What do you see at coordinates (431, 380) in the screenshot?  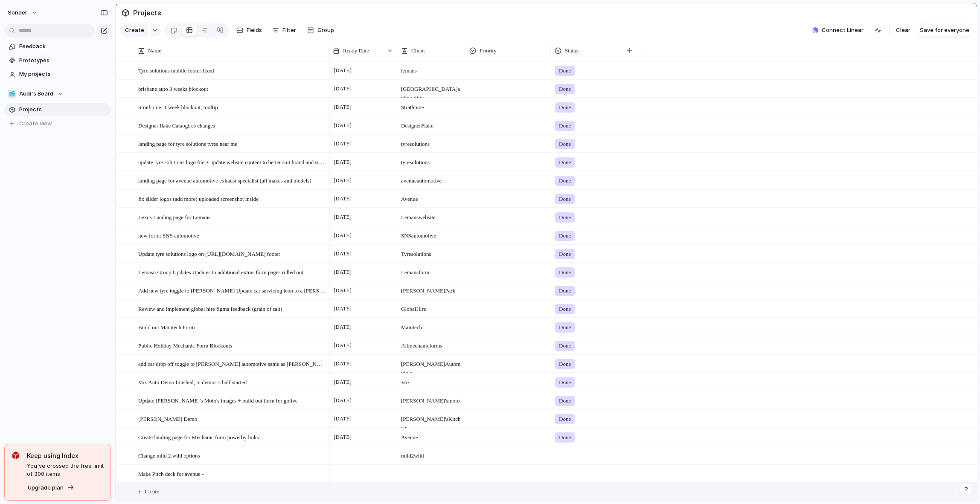 I see `span: Vox` at bounding box center [431, 380].